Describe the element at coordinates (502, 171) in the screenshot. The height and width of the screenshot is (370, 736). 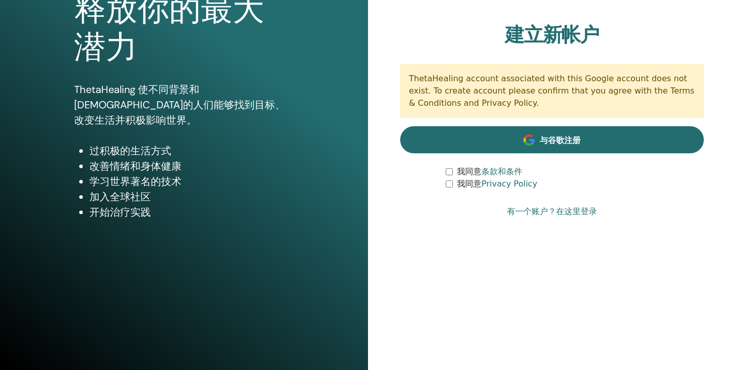
I see `a: 条款和条件` at that location.